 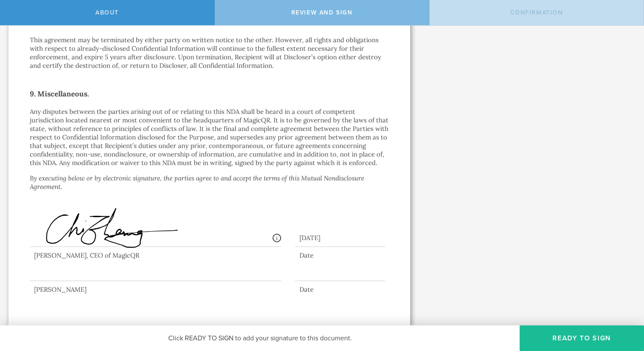 What do you see at coordinates (537, 12) in the screenshot?
I see `span: Confirmation` at bounding box center [537, 12].